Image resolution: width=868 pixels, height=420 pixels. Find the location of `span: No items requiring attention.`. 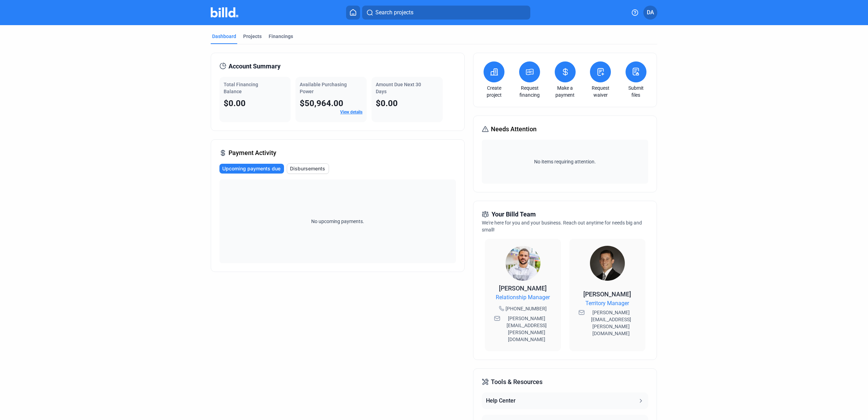

span: No items requiring attention. is located at coordinates (565, 162).